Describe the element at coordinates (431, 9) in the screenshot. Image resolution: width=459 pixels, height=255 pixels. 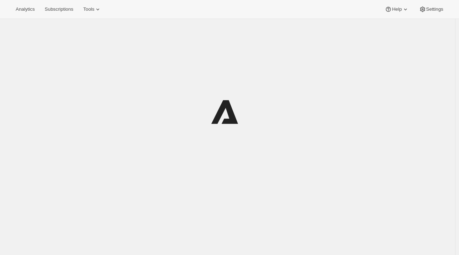
I see `button: Settings` at that location.